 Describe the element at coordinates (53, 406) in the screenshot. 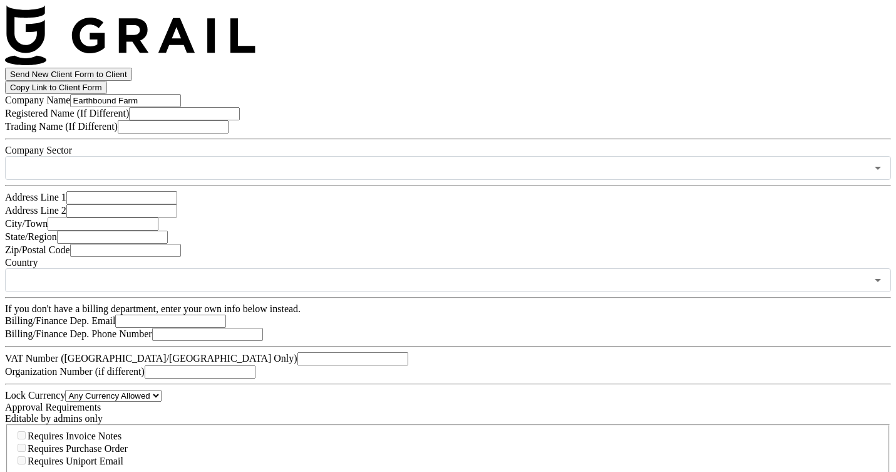

I see `label: Approval Requirements` at that location.